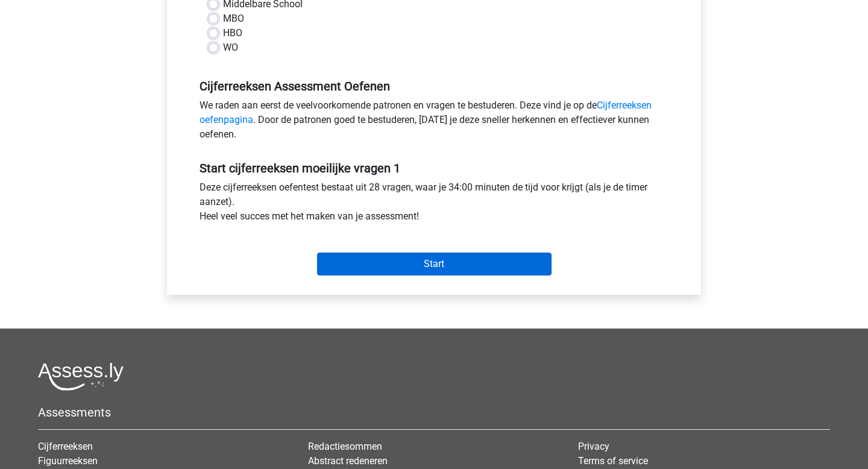  Describe the element at coordinates (434, 168) in the screenshot. I see `h5: Start cijferreeksen moeilijke vragen 1` at that location.